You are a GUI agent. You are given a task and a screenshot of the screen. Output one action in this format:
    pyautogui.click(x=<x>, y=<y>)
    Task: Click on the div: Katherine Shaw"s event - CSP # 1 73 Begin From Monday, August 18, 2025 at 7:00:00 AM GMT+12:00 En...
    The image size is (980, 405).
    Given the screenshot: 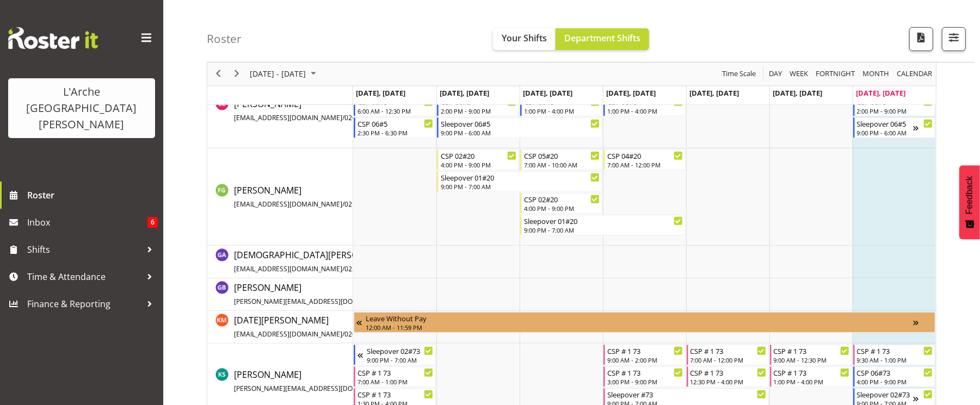 What is the action you would take?
    pyautogui.click(x=394, y=376)
    